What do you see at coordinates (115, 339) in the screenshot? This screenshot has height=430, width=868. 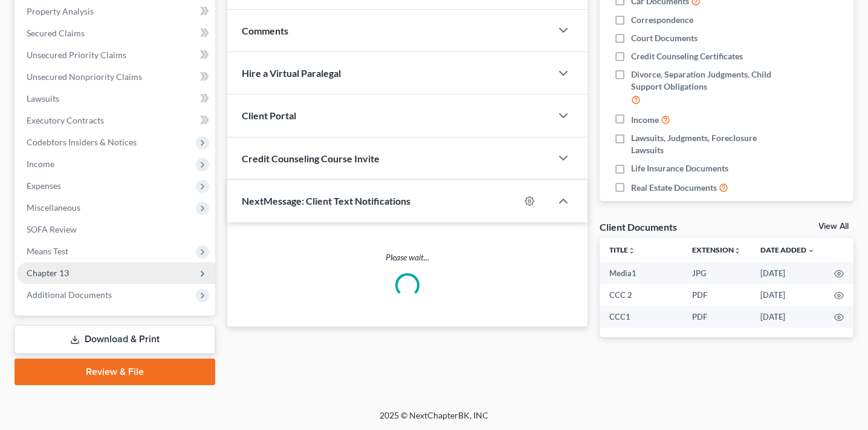 I see `a: Download & Print` at bounding box center [115, 339].